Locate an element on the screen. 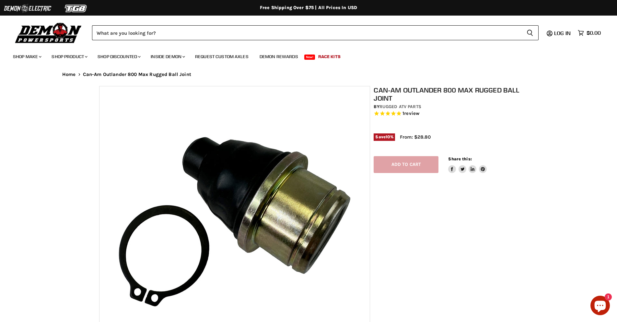 The width and height of the screenshot is (617, 322). a: $0.00 is located at coordinates (589, 33).